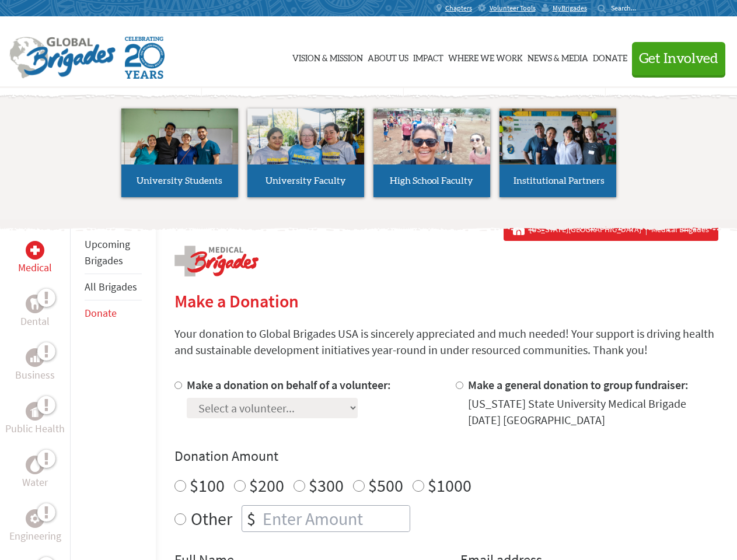  I want to click on div: Business, so click(35, 358).